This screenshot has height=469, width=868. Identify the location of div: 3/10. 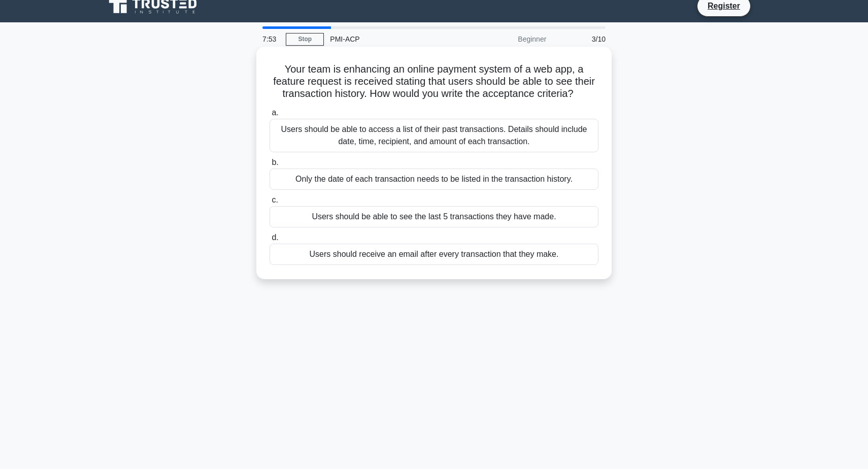
(581, 39).